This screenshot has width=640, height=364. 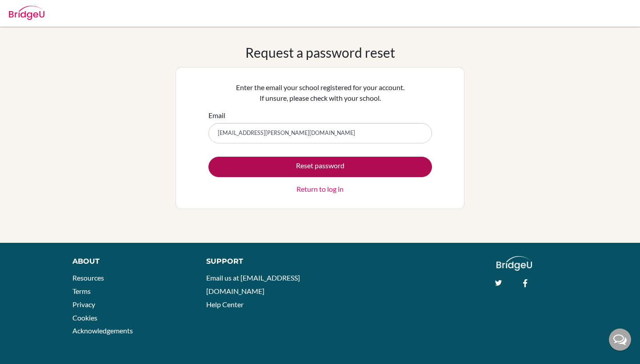 I want to click on a: Privacy, so click(x=83, y=304).